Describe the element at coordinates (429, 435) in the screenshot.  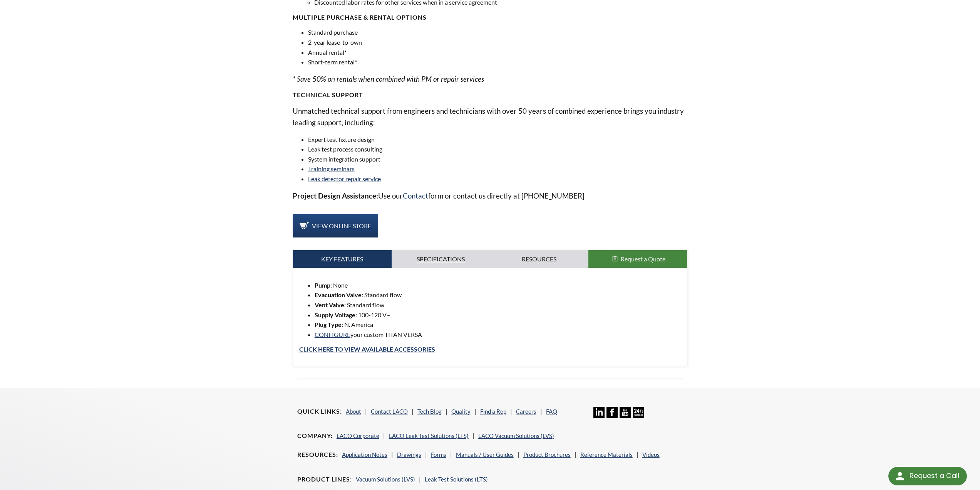
I see `a: LACO Leak Test Solutions (LTS)` at that location.